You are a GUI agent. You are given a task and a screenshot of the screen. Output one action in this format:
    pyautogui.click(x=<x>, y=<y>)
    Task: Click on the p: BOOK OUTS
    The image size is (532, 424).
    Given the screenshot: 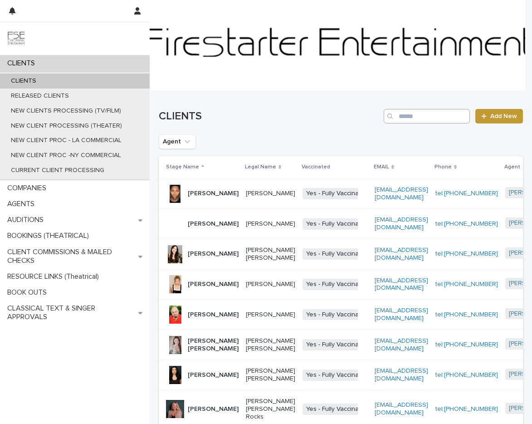 What is the action you would take?
    pyautogui.click(x=29, y=292)
    